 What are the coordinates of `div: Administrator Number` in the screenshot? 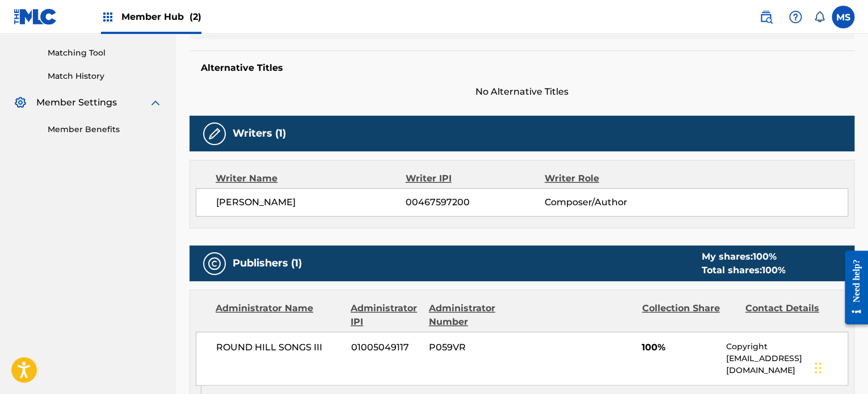 It's located at (476, 315).